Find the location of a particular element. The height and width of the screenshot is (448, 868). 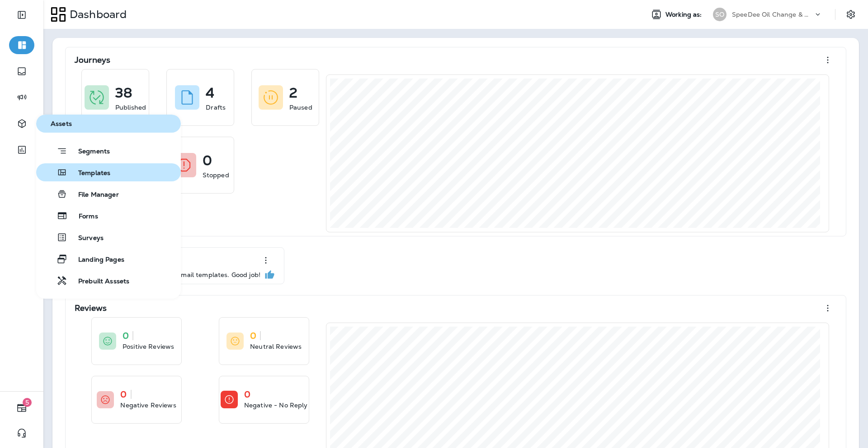

button: Templates is located at coordinates (109, 172).